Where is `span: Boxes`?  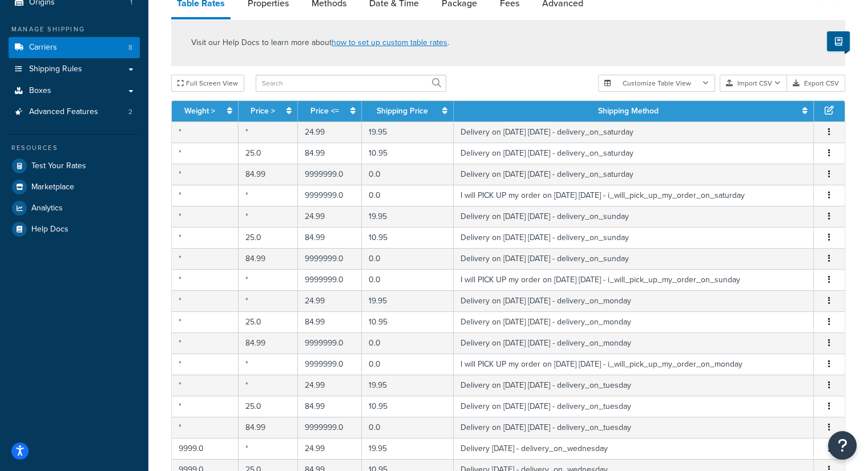 span: Boxes is located at coordinates (40, 90).